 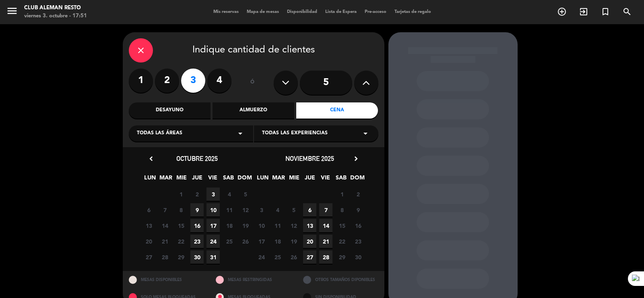 What do you see at coordinates (310, 241) in the screenshot?
I see `span: 20` at bounding box center [310, 241].